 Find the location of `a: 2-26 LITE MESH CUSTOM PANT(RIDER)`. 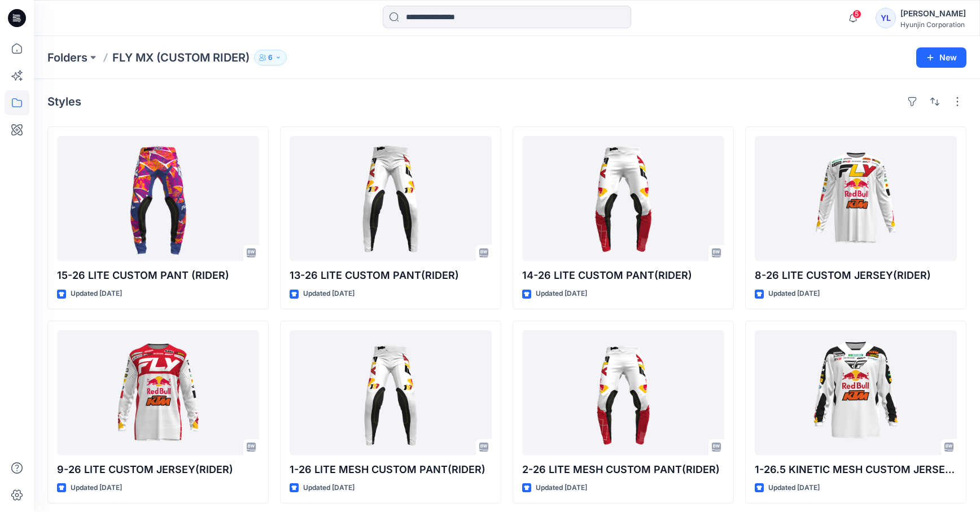

a: 2-26 LITE MESH CUSTOM PANT(RIDER) is located at coordinates (624, 392).